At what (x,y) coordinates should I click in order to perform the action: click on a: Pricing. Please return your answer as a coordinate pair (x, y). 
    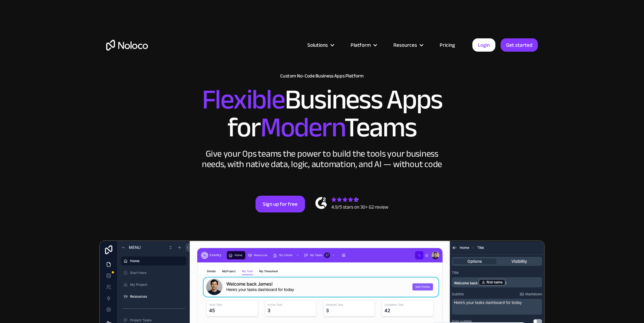
    Looking at the image, I should click on (447, 45).